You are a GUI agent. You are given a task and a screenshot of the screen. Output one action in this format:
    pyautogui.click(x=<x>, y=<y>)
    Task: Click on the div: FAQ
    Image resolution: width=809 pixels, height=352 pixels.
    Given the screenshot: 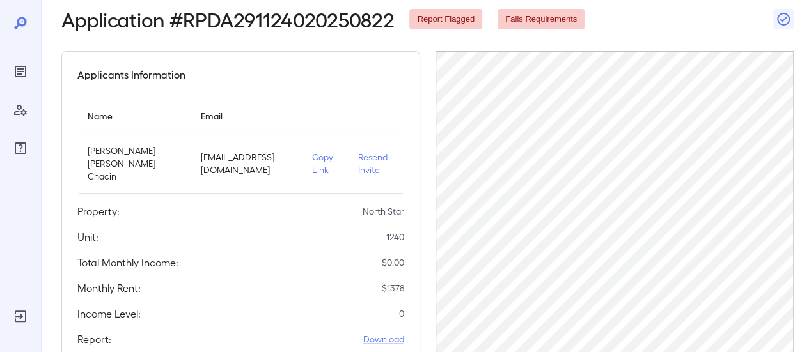 What is the action you would take?
    pyautogui.click(x=20, y=148)
    